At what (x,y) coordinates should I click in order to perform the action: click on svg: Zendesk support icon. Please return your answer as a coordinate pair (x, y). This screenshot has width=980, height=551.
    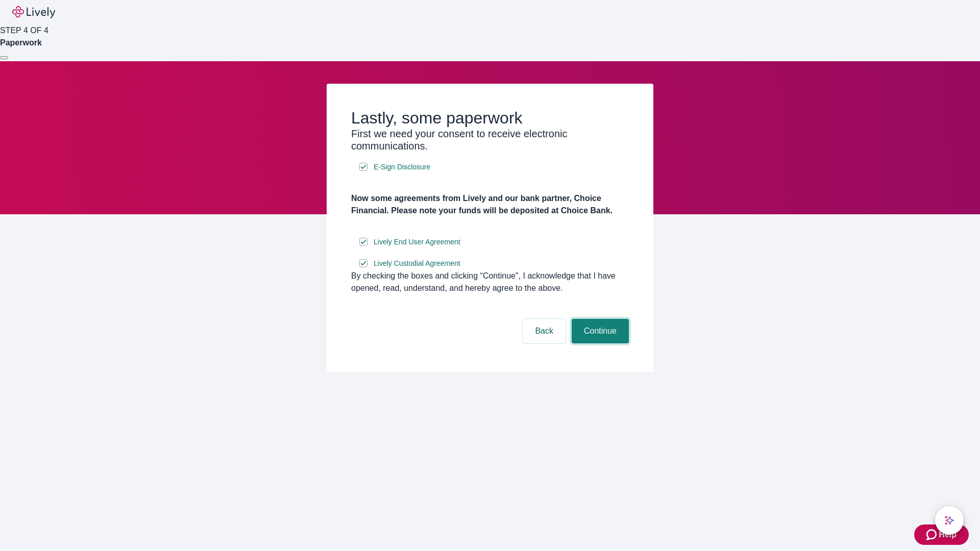
    Looking at the image, I should click on (932, 535).